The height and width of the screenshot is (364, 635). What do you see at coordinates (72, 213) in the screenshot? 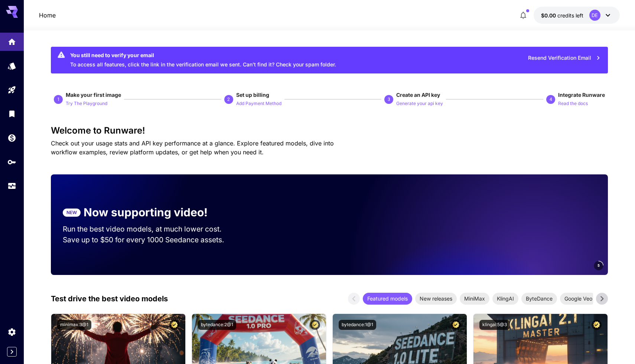
I see `p: NEW` at bounding box center [72, 213].